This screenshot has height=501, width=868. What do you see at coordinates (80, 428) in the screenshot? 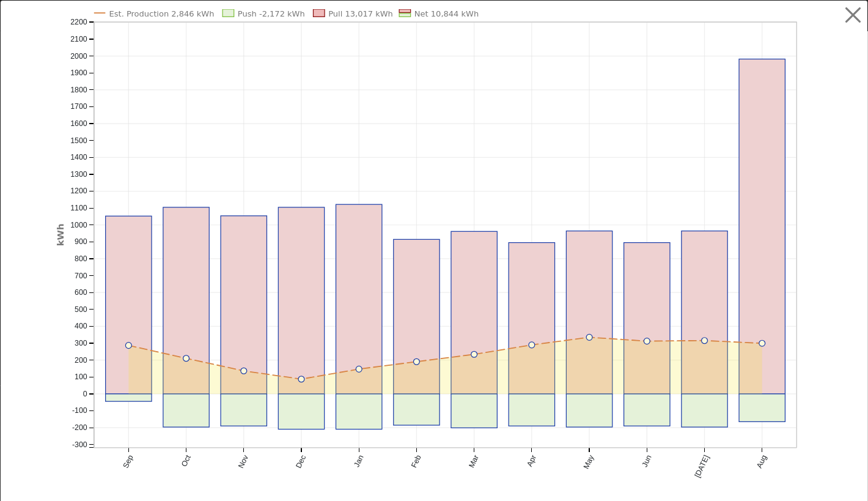
I see `text: -200` at bounding box center [80, 428].